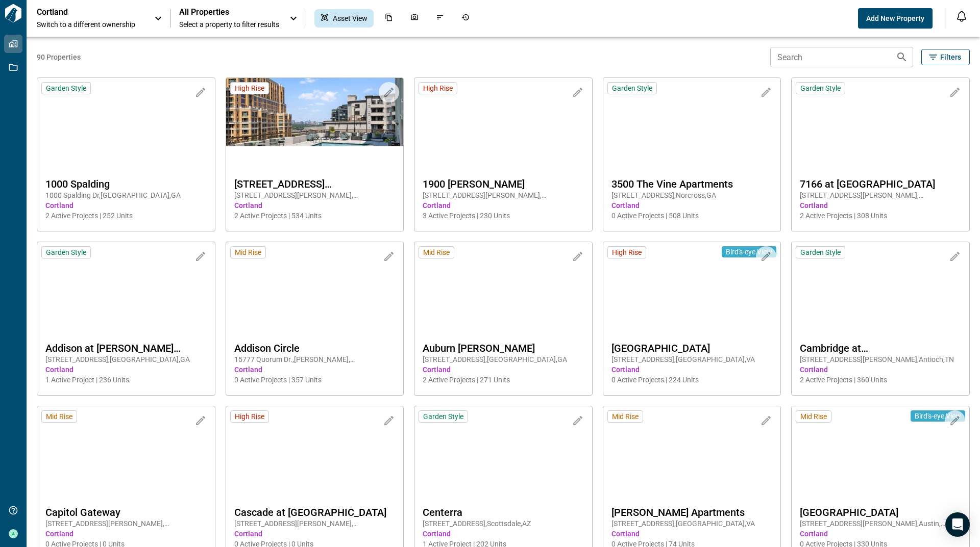 Image resolution: width=980 pixels, height=547 pixels. I want to click on span: 2 Active Projects | 360 Units, so click(881, 380).